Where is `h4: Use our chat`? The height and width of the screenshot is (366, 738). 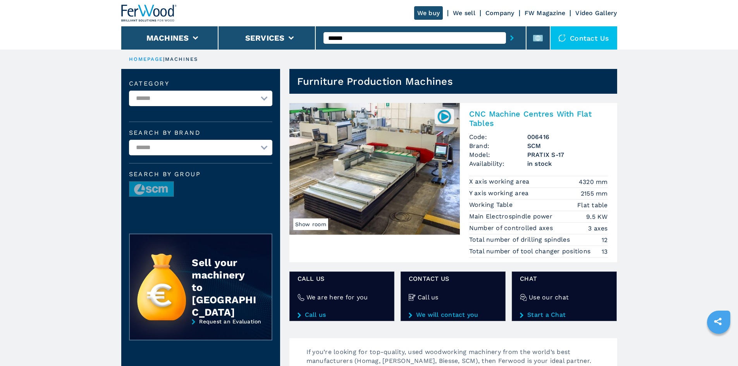
h4: Use our chat is located at coordinates (549, 297).